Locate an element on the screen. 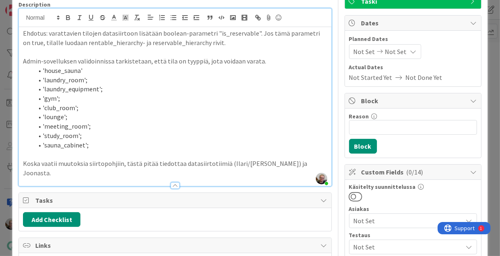 The height and width of the screenshot is (256, 500). span: Description is located at coordinates (34, 5).